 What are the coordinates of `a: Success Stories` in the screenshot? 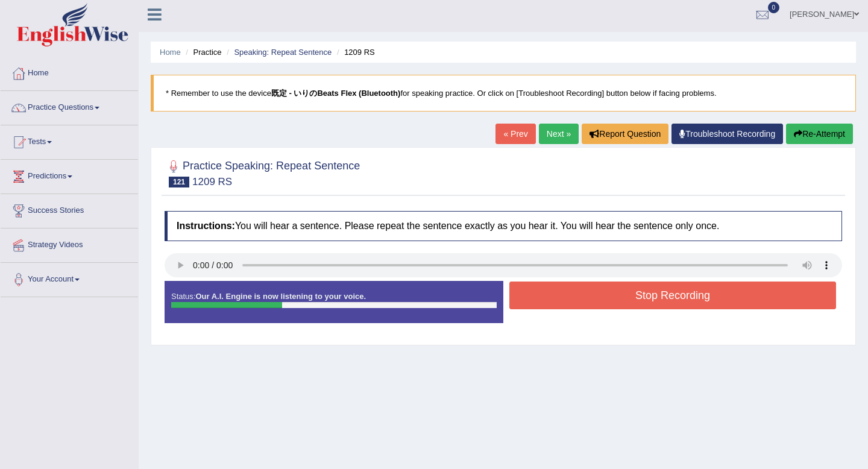 It's located at (69, 209).